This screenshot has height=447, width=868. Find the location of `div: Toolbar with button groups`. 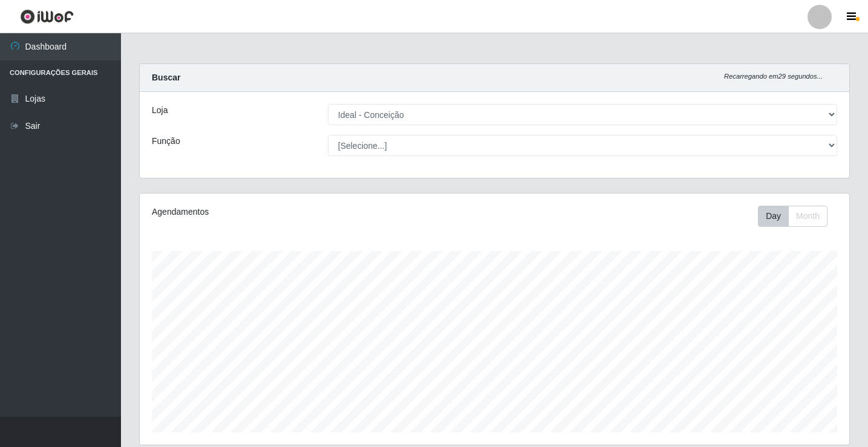

div: Toolbar with button groups is located at coordinates (797, 216).